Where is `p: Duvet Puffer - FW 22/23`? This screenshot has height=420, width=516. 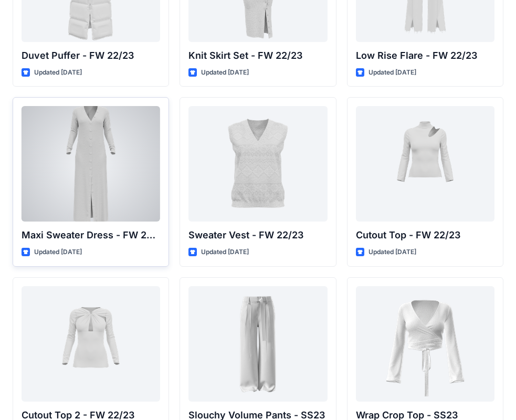 p: Duvet Puffer - FW 22/23 is located at coordinates (91, 56).